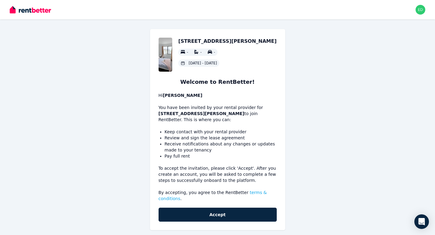 This screenshot has width=435, height=235. Describe the element at coordinates (221, 138) in the screenshot. I see `li: Review and sign the lease agreement` at that location.